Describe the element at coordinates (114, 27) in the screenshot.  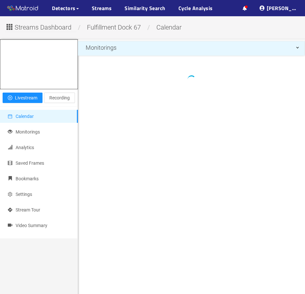
I see `span: Fulfillment Dock 67` at that location.